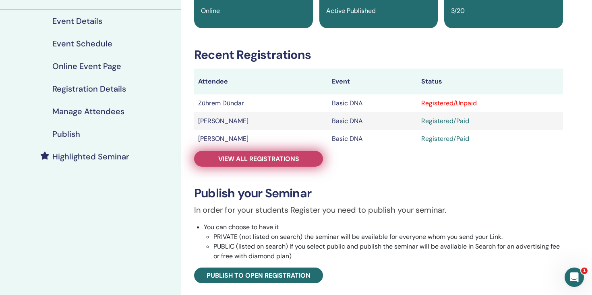  What do you see at coordinates (490, 103) in the screenshot?
I see `div: Registered/Unpaid` at bounding box center [490, 103].